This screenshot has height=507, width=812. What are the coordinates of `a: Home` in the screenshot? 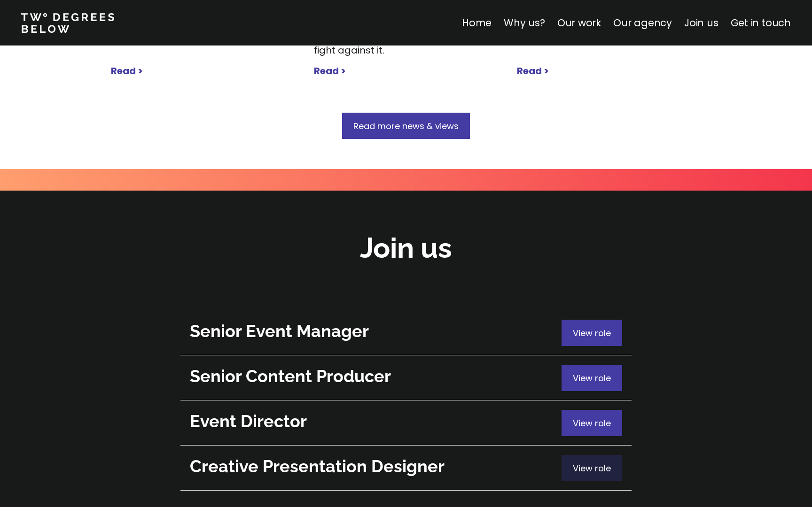 It's located at (476, 22).